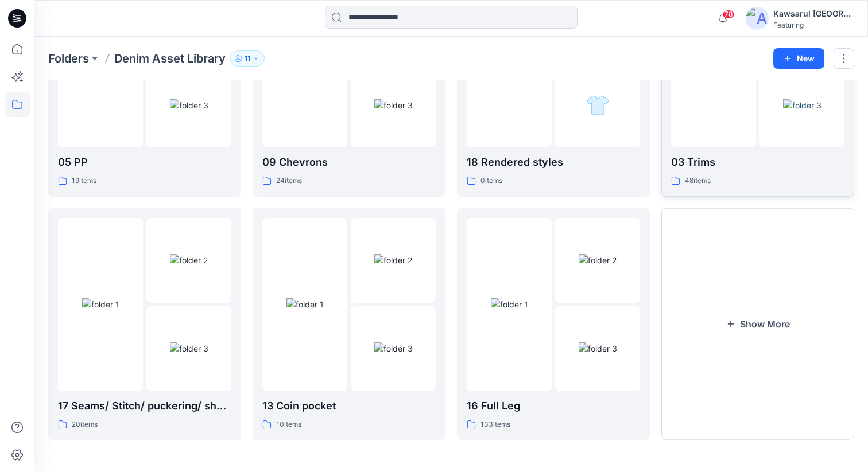 This screenshot has width=868, height=472. I want to click on p: 17 Seams/ Stitch/ puckering/ shadows, so click(144, 406).